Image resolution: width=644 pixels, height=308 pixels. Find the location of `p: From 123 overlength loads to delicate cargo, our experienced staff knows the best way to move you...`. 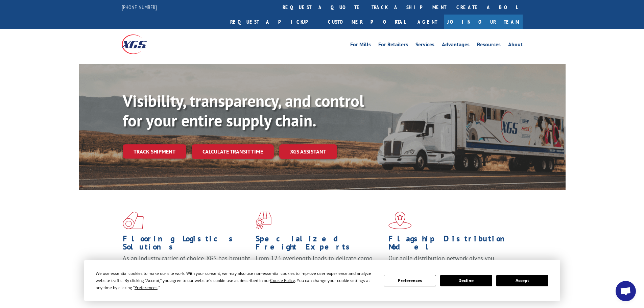

p: From 123 overlength loads to delicate cargo, our experienced staff knows the best way to move you... is located at coordinates (320, 269).